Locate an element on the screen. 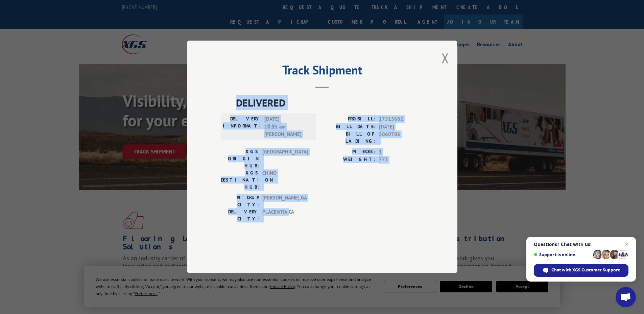 This screenshot has height=314, width=644. label: BILL OF LADING: is located at coordinates (349, 138).